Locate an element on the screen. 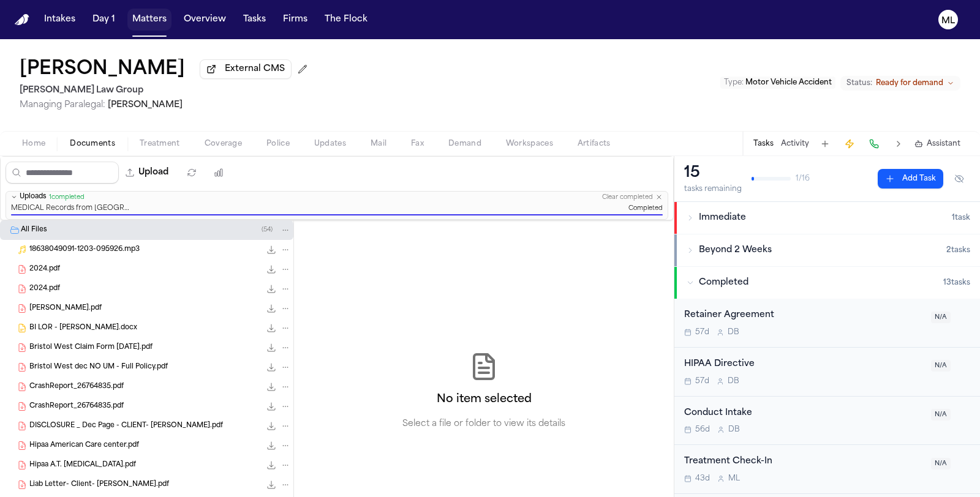 The width and height of the screenshot is (980, 497). button: Download Bristol West dec NO UM - Full Policy.pdf is located at coordinates (271, 367).